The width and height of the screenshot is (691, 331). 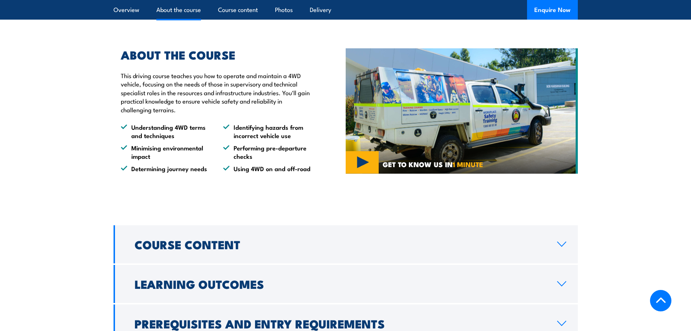 What do you see at coordinates (268, 168) in the screenshot?
I see `li: Using 4WD on and off-road` at bounding box center [268, 168].